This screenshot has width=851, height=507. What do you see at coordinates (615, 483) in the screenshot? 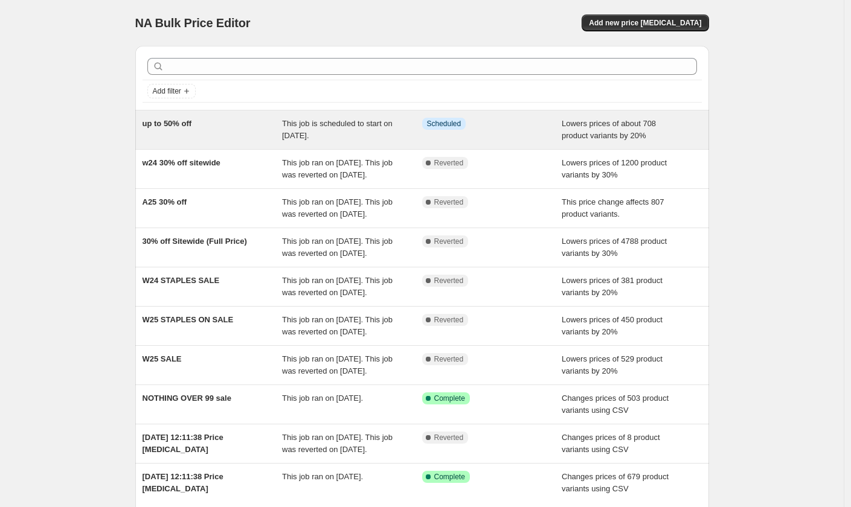
I see `span: Changes prices of 679 product variants using CSV` at bounding box center [615, 483].